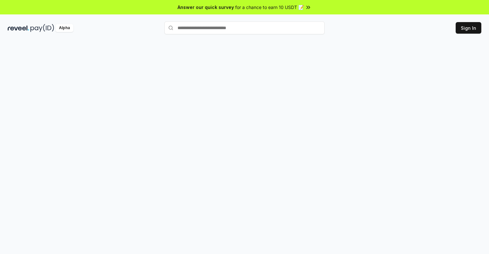 This screenshot has width=489, height=254. I want to click on div: Alpha, so click(64, 28).